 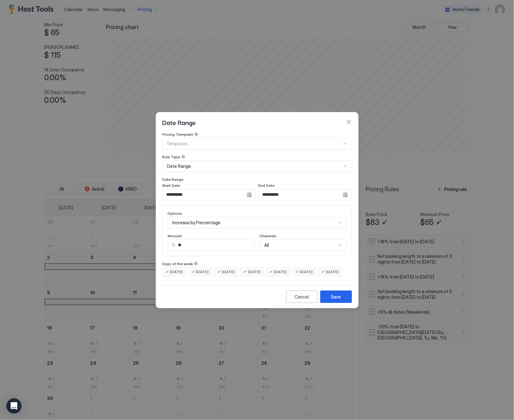 What do you see at coordinates (267, 185) in the screenshot?
I see `span: End Date` at bounding box center [267, 185].